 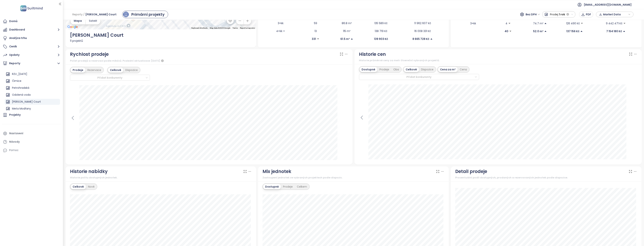 What do you see at coordinates (538, 23) in the screenshot?
I see `p: 74.7 m²` at bounding box center [538, 23].